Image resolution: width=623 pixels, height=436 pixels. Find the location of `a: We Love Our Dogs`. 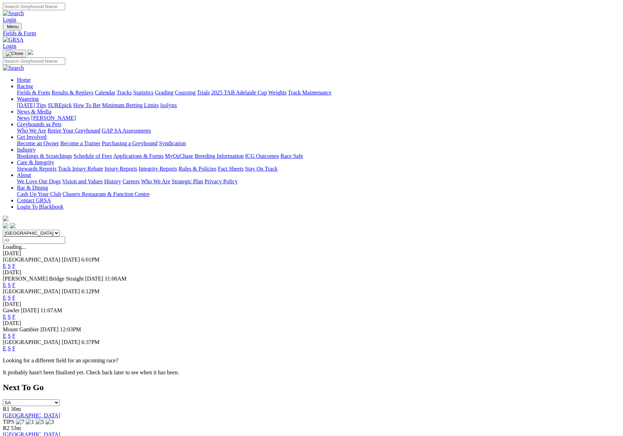

a: We Love Our Dogs is located at coordinates (39, 181).